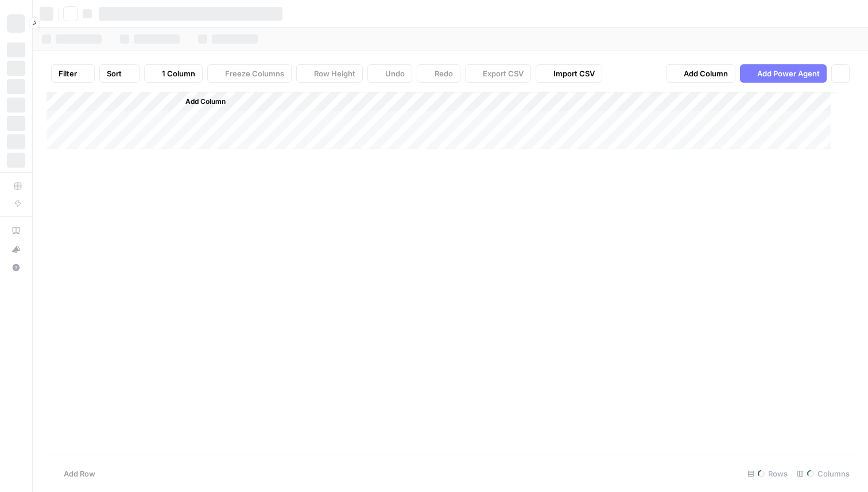 This screenshot has height=492, width=868. What do you see at coordinates (823, 474) in the screenshot?
I see `div: Columns` at bounding box center [823, 474].